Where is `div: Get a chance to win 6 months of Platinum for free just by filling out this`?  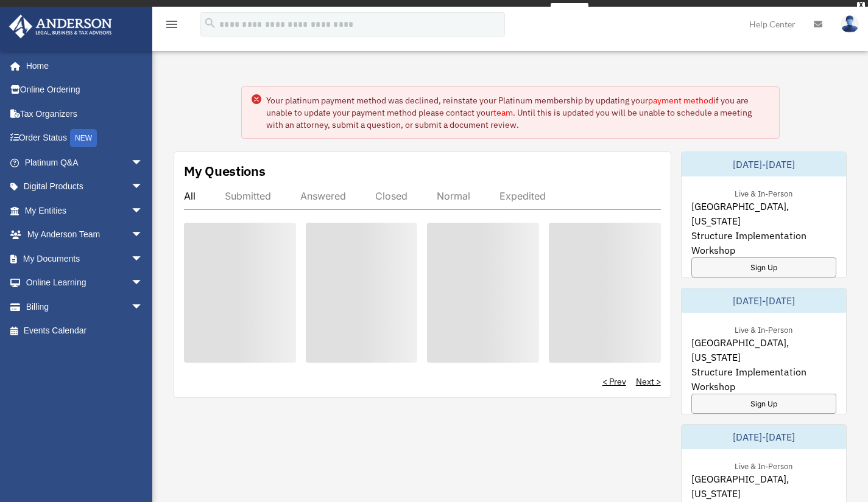
div: Get a chance to win 6 months of Platinum for free just by filling out this is located at coordinates (412, 10).